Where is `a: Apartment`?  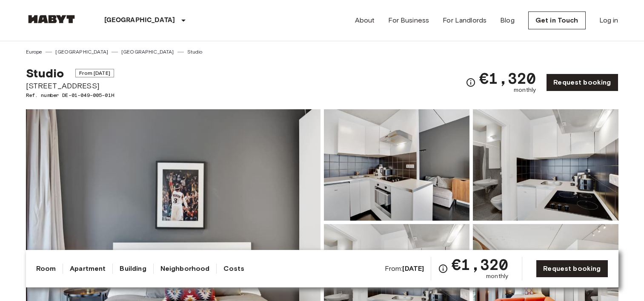 a: Apartment is located at coordinates (88, 269).